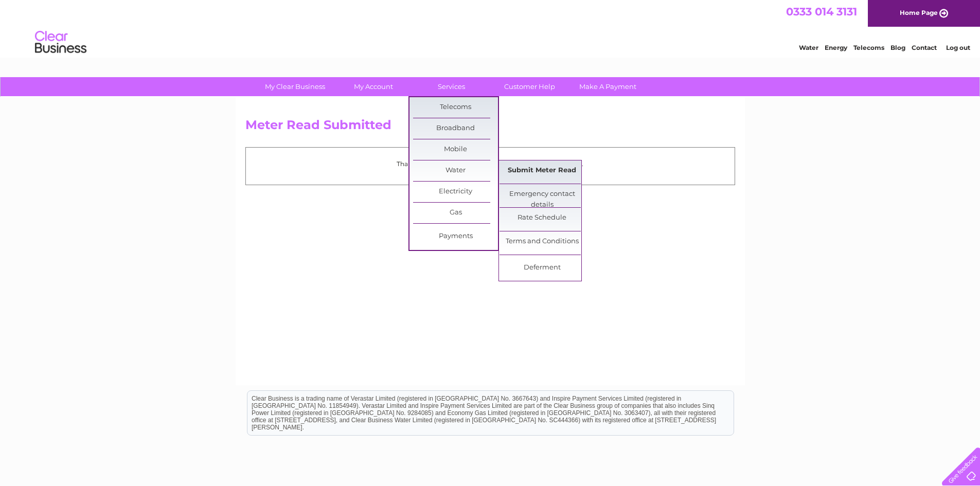  What do you see at coordinates (542, 268) in the screenshot?
I see `a: Deferment` at bounding box center [542, 268].